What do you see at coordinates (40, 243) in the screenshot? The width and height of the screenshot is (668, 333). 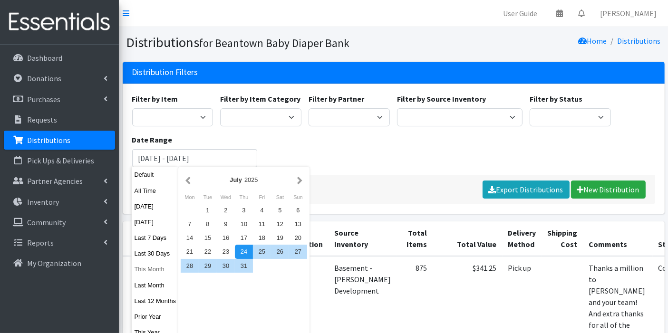 I see `p: Reports` at bounding box center [40, 243].